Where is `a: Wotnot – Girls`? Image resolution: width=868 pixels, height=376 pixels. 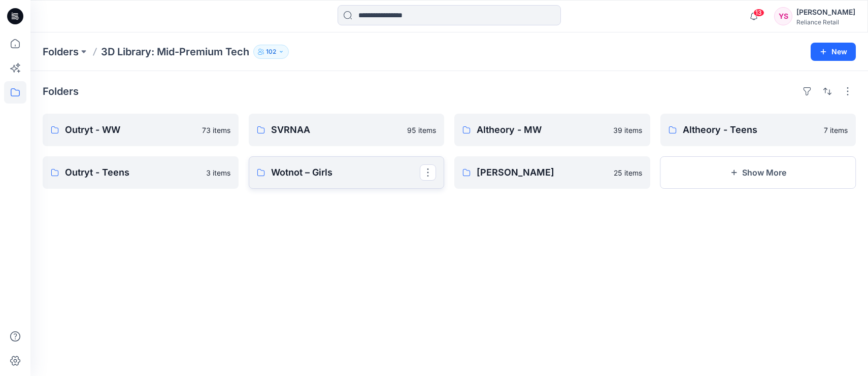
a: Wotnot – Girls is located at coordinates (346, 172).